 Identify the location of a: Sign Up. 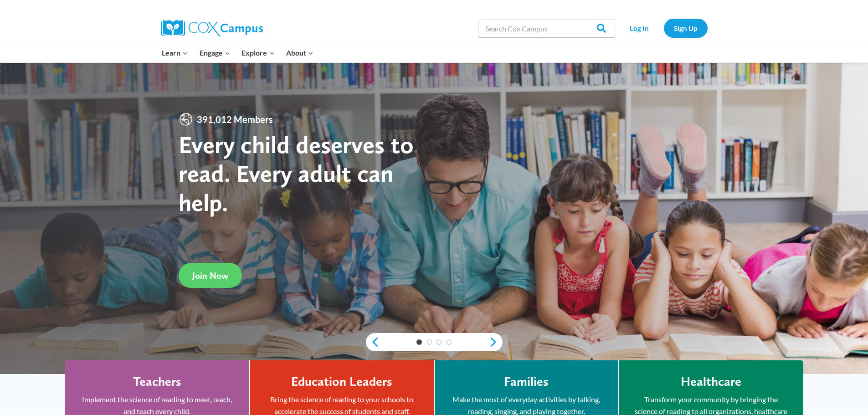
(686, 28).